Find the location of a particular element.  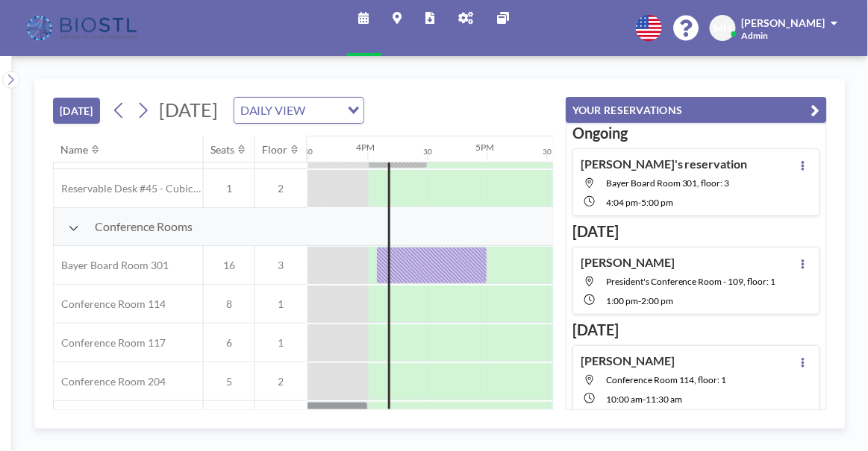

span: DAILY VIEW is located at coordinates (273, 110).